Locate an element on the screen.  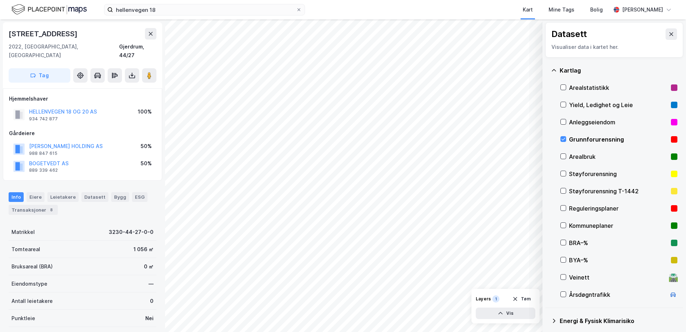
div: 100% is located at coordinates (145, 112).